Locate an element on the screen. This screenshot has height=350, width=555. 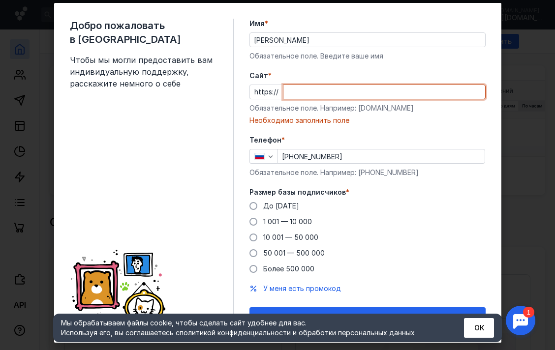
span: Телефон is located at coordinates (265, 140).